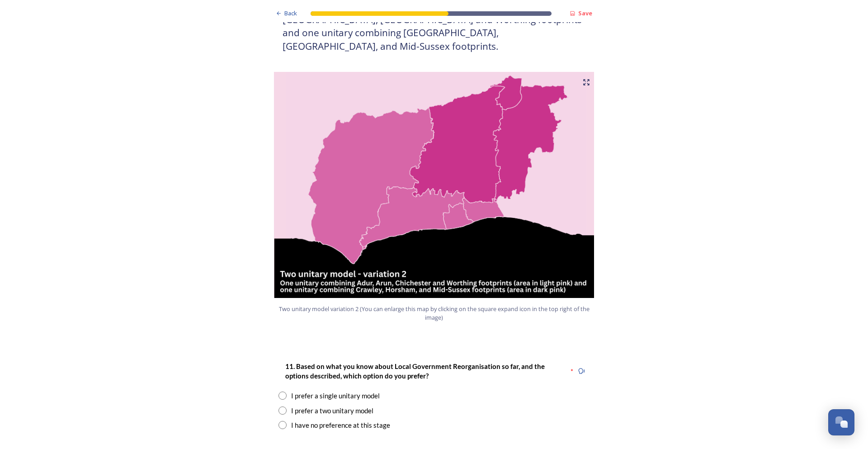 The height and width of the screenshot is (449, 868). Describe the element at coordinates (434, 314) in the screenshot. I see `span: Two unitary model variation 2 (You can enlarge this map by clicking on the square expand icon in ...` at that location.